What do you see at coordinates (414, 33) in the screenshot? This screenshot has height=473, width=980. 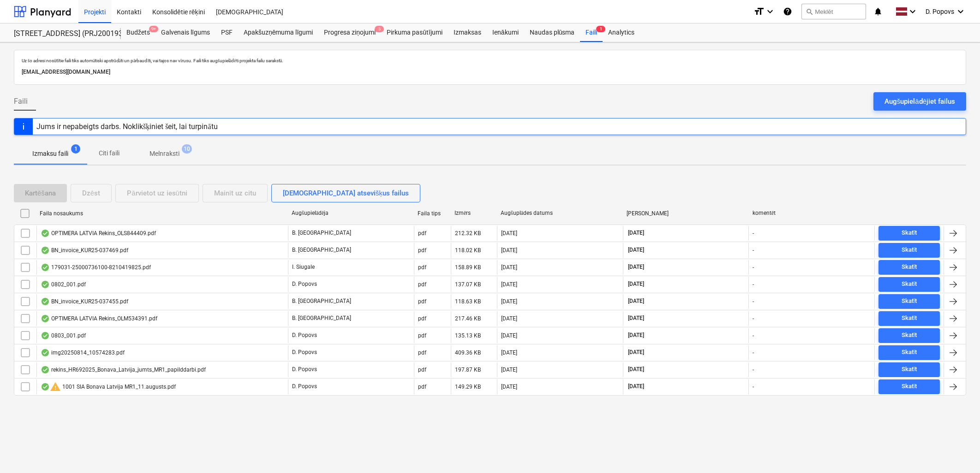 I see `a: Pirkuma pasūtījumi` at bounding box center [414, 33].